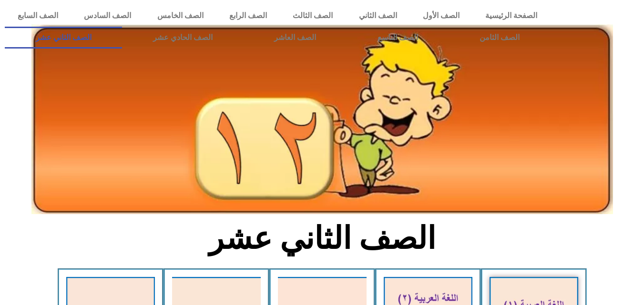 The height and width of the screenshot is (305, 644). I want to click on a: الصف الثاني, so click(378, 16).